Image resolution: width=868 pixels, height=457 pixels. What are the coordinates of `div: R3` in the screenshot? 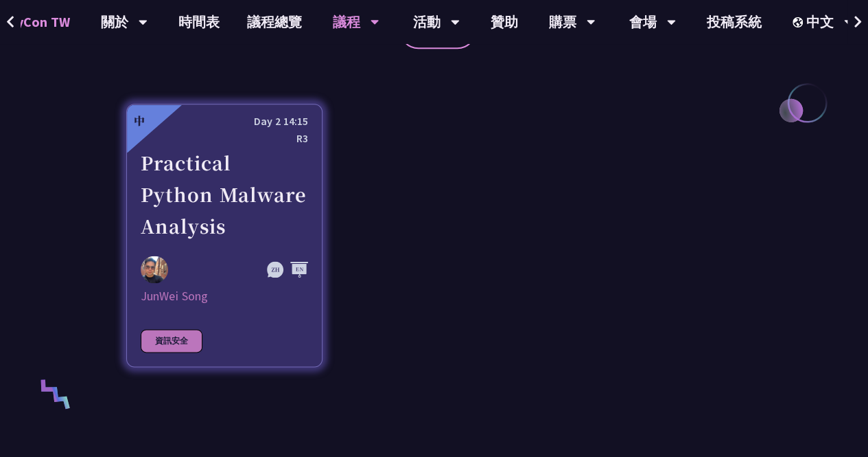 It's located at (224, 138).